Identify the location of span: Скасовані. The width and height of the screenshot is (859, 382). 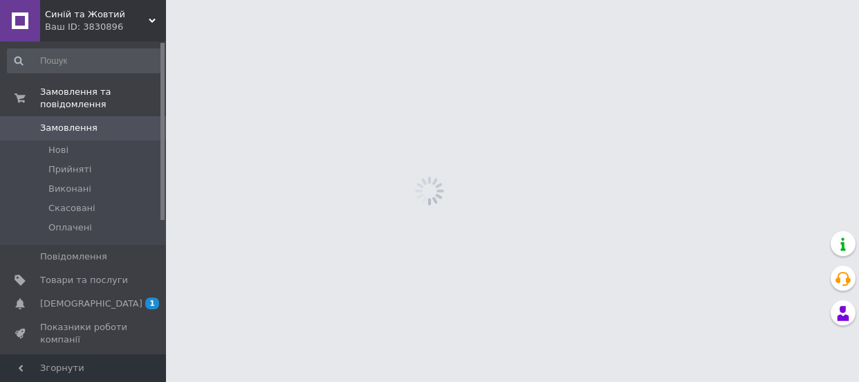
(72, 208).